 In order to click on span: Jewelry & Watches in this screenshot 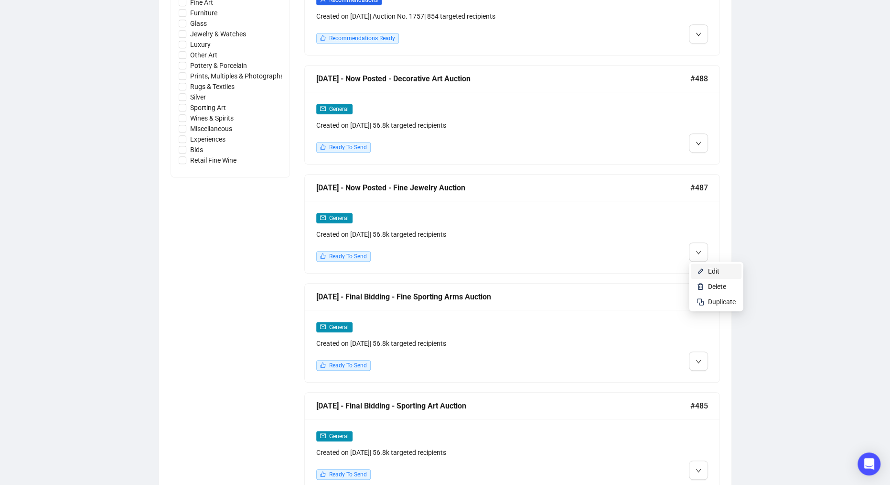, I will do `click(218, 34)`.